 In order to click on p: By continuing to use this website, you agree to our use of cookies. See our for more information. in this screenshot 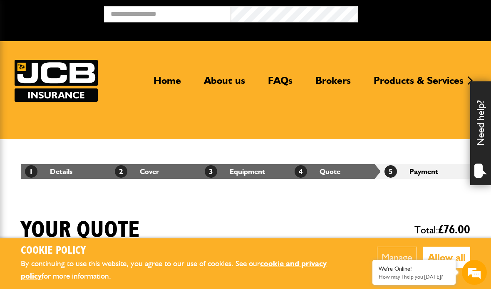, I will do `click(186, 270)`.